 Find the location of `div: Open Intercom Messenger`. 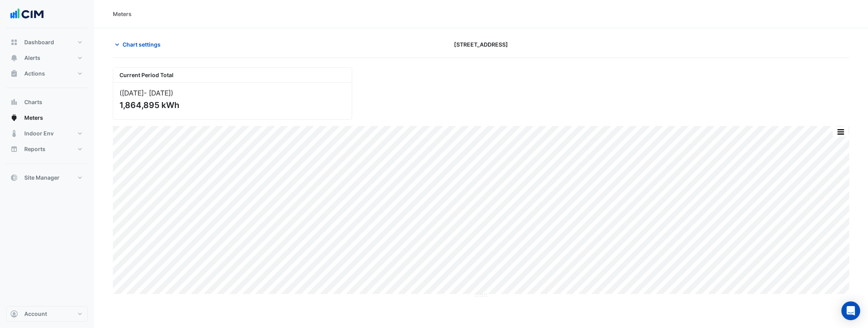

div: Open Intercom Messenger is located at coordinates (851, 311).